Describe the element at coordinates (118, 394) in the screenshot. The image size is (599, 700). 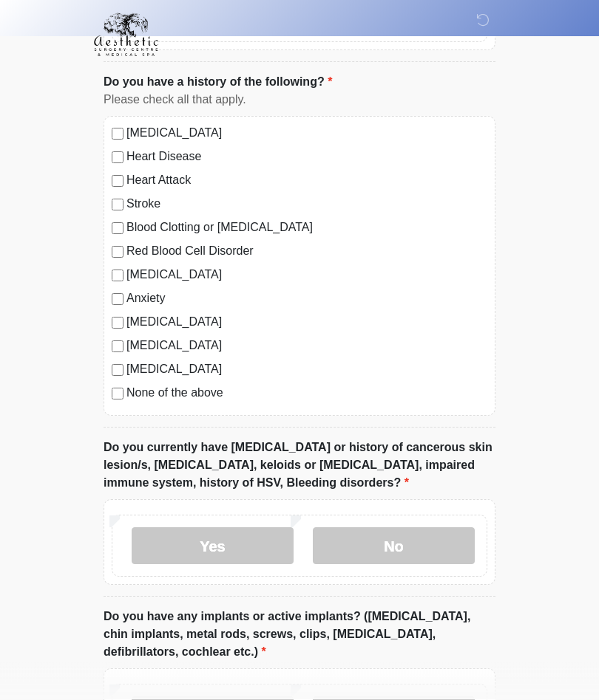
I see `input: None of the above` at that location.